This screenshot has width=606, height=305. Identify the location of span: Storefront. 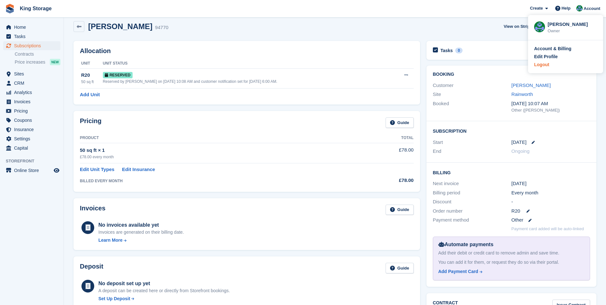
(34, 161).